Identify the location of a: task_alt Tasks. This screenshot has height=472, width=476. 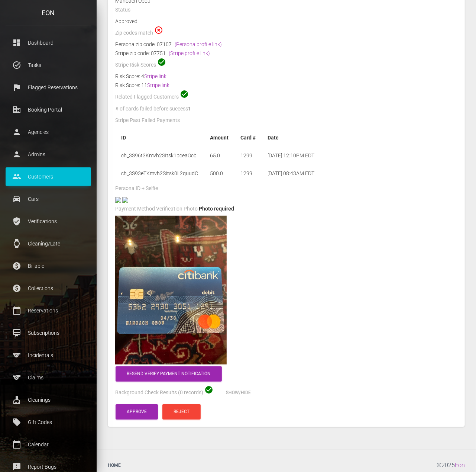
(48, 65).